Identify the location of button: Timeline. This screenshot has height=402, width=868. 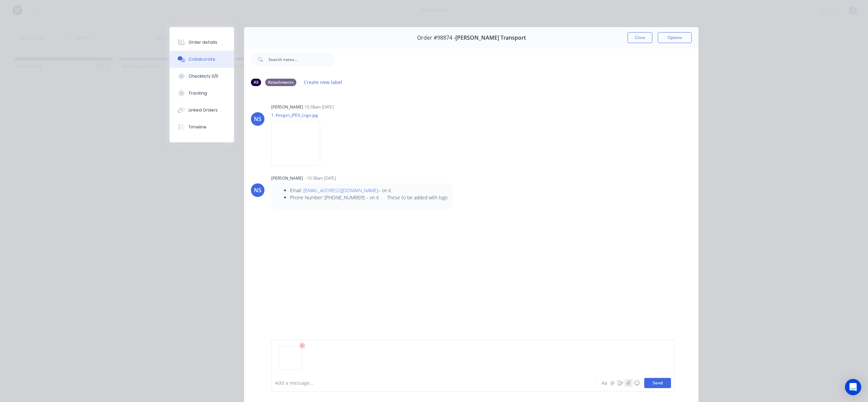
(202, 127).